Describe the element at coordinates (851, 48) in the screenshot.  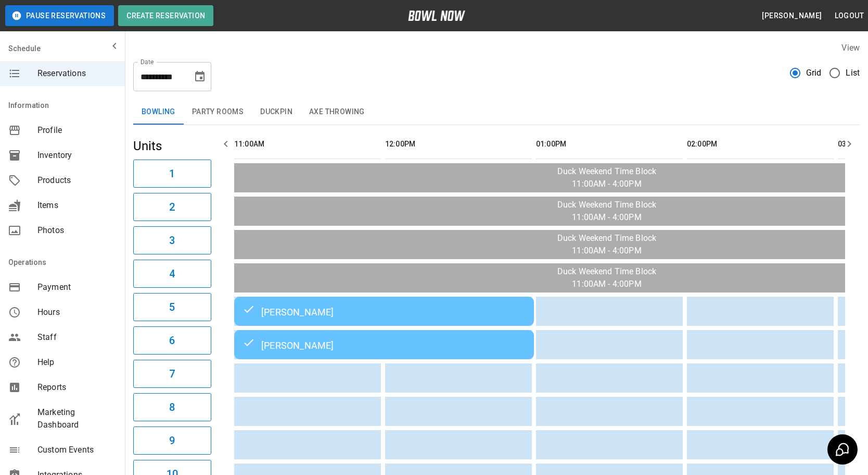
I see `label: View` at that location.